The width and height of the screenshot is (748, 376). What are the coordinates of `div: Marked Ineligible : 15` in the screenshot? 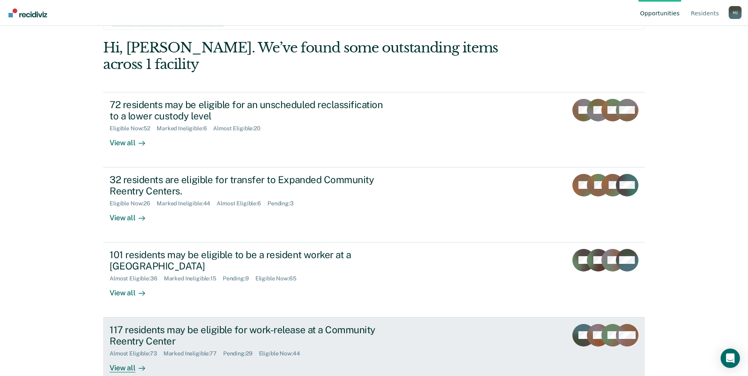 It's located at (193, 278).